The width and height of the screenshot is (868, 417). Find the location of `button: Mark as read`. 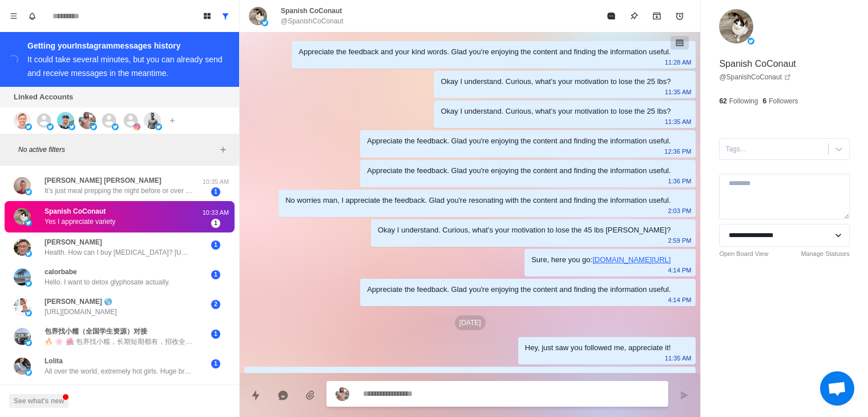

button: Mark as read is located at coordinates (611, 16).